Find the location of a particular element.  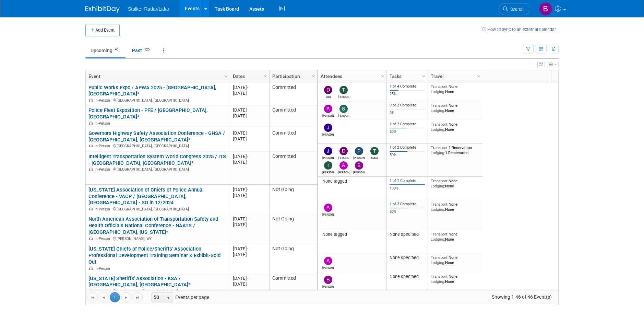

span: select is located at coordinates (168, 298).